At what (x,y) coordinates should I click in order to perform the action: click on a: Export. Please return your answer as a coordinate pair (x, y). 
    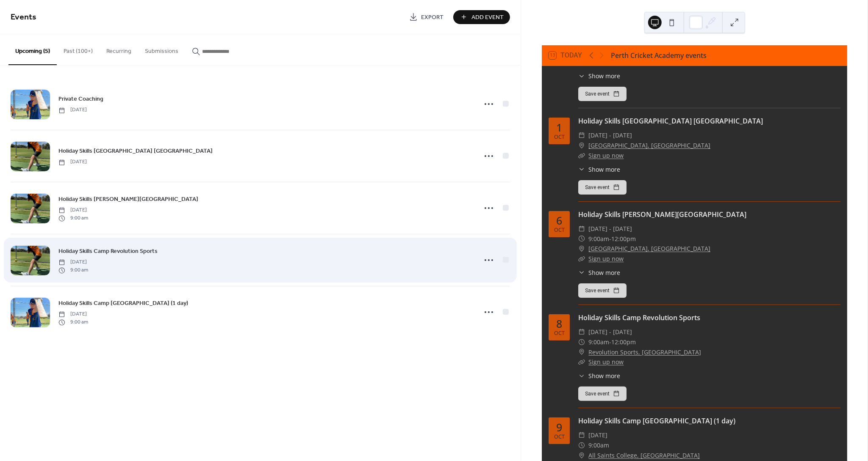
    Looking at the image, I should click on (426, 17).